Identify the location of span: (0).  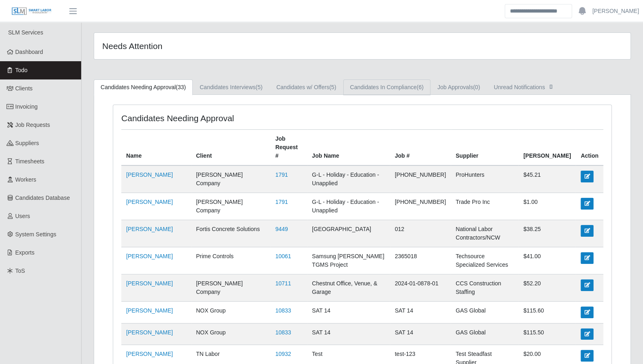
(477, 87).